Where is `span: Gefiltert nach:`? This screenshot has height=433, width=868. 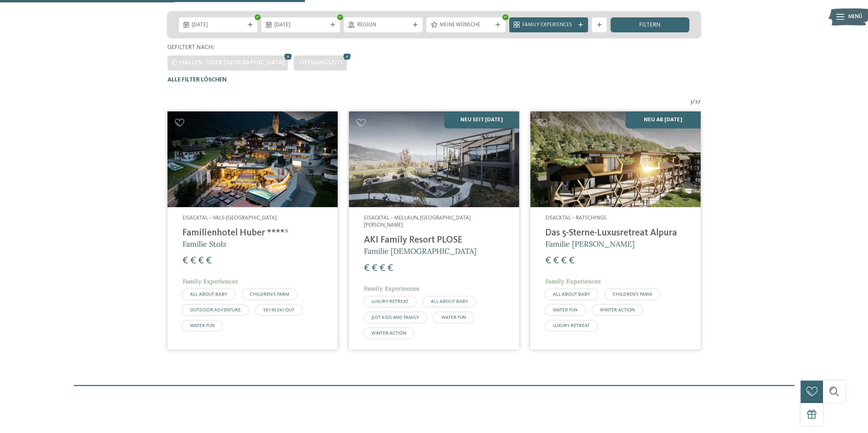
span: Gefiltert nach: is located at coordinates (191, 47).